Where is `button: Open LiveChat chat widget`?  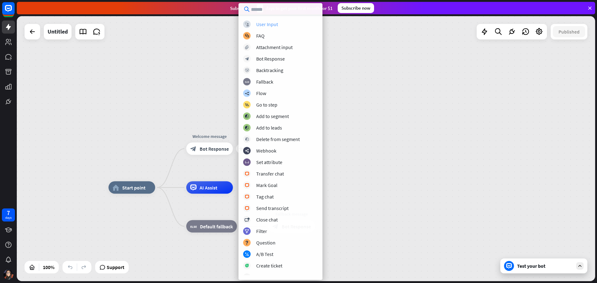
button: Open LiveChat chat widget is located at coordinates (14, 12).